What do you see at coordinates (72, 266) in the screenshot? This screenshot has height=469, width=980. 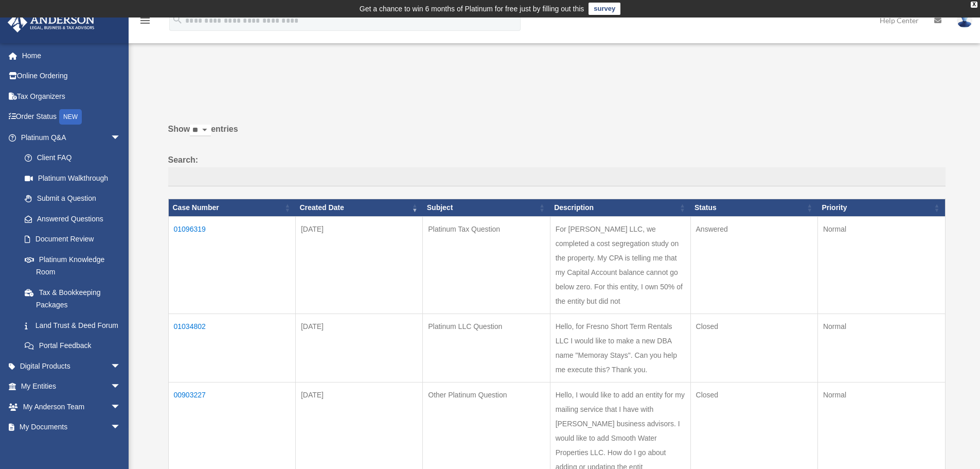 I see `a: Platinum Knowledge Room` at bounding box center [72, 266].